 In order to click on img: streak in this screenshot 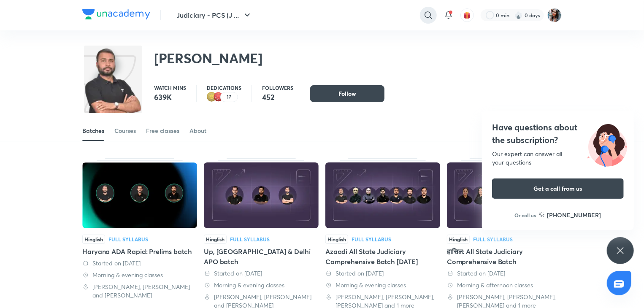, I will do `click(519, 15)`.